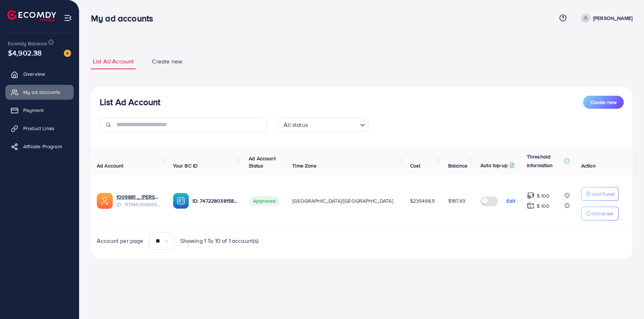 The height and width of the screenshot is (319, 644). Describe the element at coordinates (25, 52) in the screenshot. I see `span: $4,902.38` at that location.